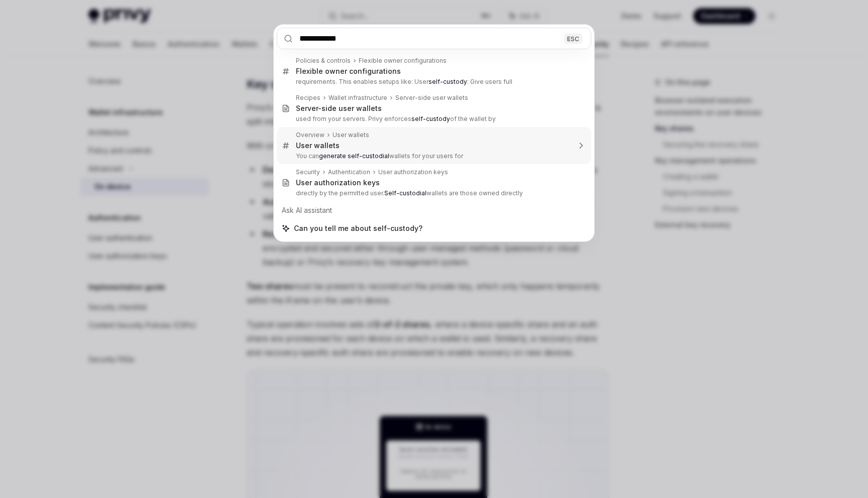 The width and height of the screenshot is (868, 498). I want to click on div: Overview, so click(310, 135).